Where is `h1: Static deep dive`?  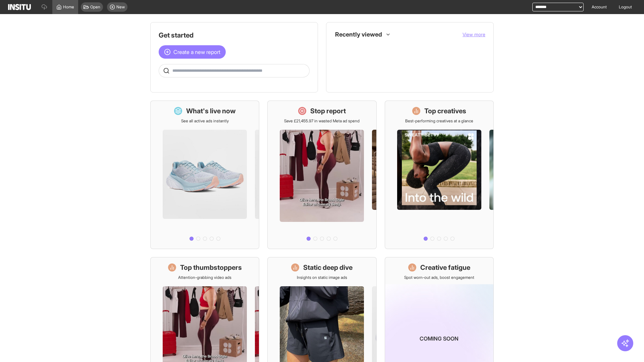 h1: Static deep dive is located at coordinates (328, 267).